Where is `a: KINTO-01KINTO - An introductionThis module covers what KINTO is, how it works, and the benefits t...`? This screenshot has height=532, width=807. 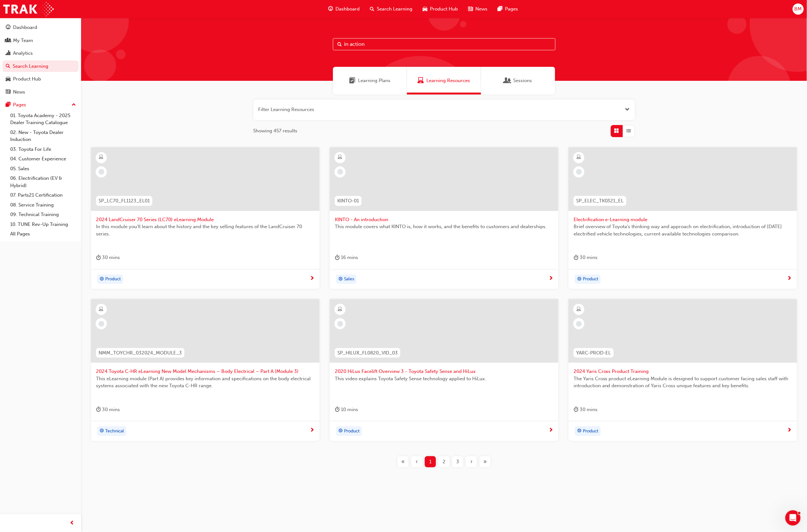 a: KINTO-01KINTO - An introductionThis module covers what KINTO is, how it works, and the benefits t... is located at coordinates (444, 218).